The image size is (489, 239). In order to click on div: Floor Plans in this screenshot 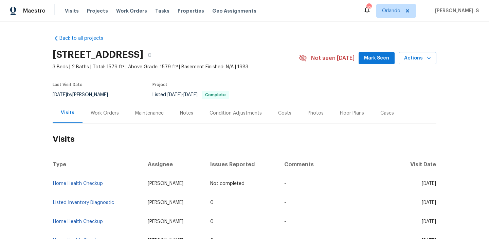, I will do `click(352, 113)`.